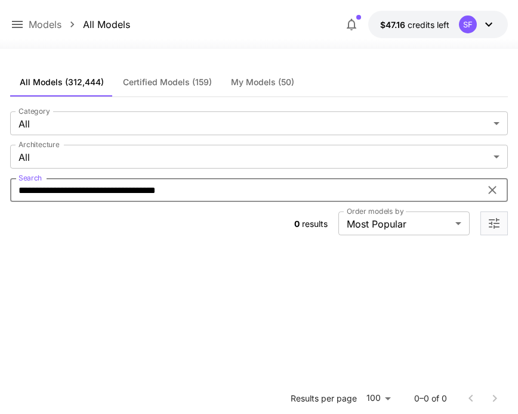  I want to click on div: 100, so click(378, 398).